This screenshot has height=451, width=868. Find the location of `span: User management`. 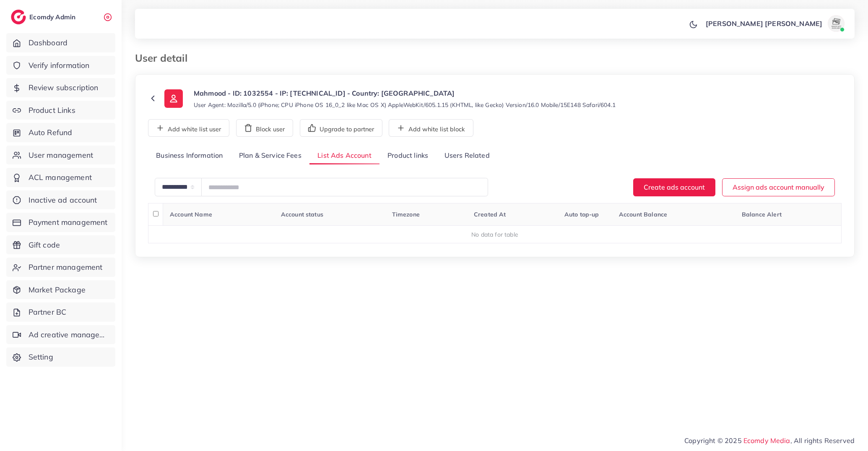

span: User management is located at coordinates (60, 155).